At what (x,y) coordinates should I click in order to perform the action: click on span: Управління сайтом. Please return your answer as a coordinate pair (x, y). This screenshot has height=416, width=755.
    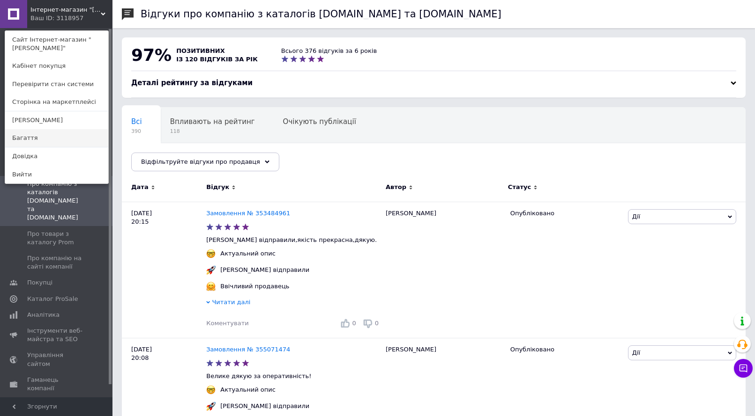
    Looking at the image, I should click on (57, 360).